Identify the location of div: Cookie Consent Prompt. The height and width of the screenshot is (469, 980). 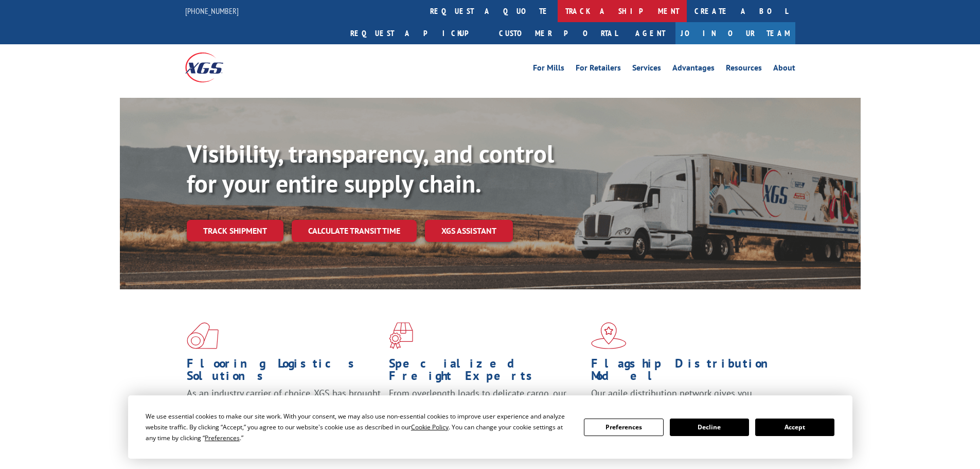
(490, 426).